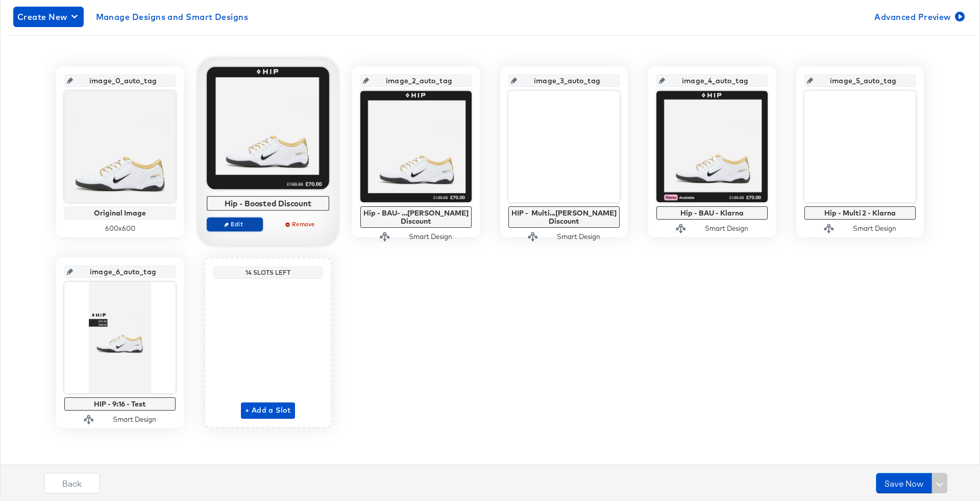  I want to click on button: Manage Designs and Smart Designs, so click(172, 17).